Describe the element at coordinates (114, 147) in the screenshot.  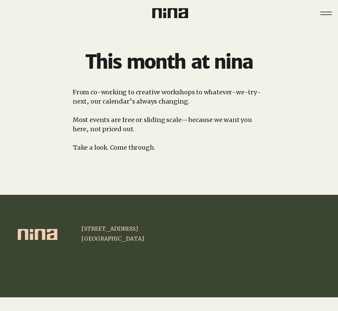
I see `span: Take a look. Come through.` at that location.